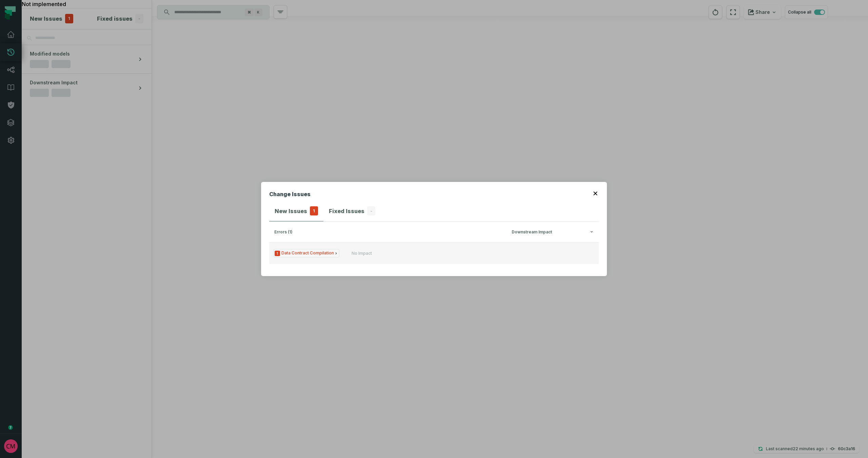 The height and width of the screenshot is (458, 868). What do you see at coordinates (434, 253) in the screenshot?
I see `button: Issue TypeNo Impact` at bounding box center [434, 253].